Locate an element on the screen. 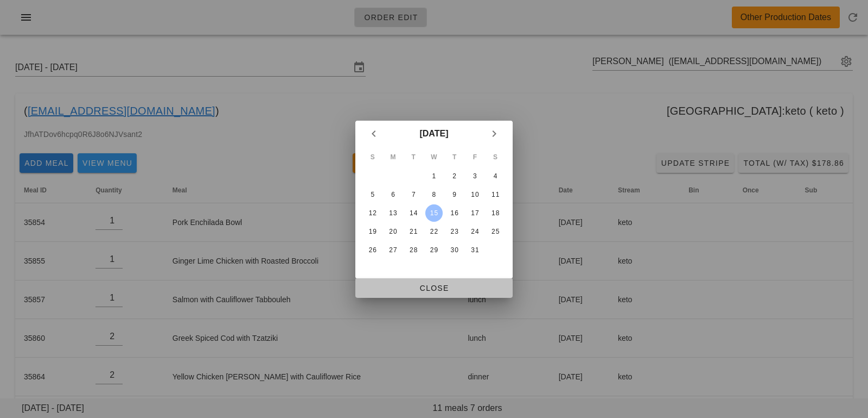  button: 27 is located at coordinates (394, 250).